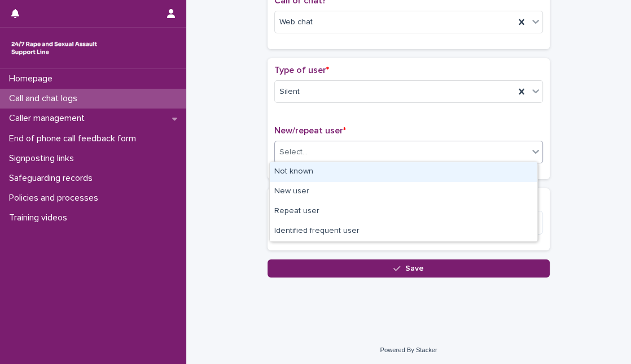 The height and width of the screenshot is (364, 631). What do you see at coordinates (301, 70) in the screenshot?
I see `span: Type of user` at bounding box center [301, 70].